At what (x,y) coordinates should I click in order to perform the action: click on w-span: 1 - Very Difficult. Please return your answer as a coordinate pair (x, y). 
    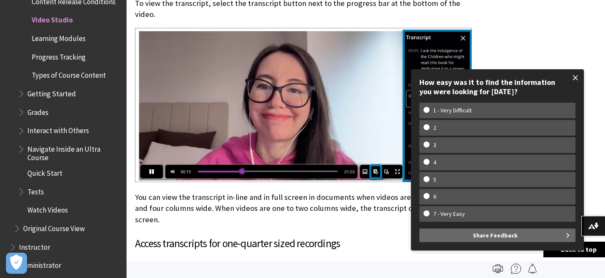
    Looking at the image, I should click on (452, 110).